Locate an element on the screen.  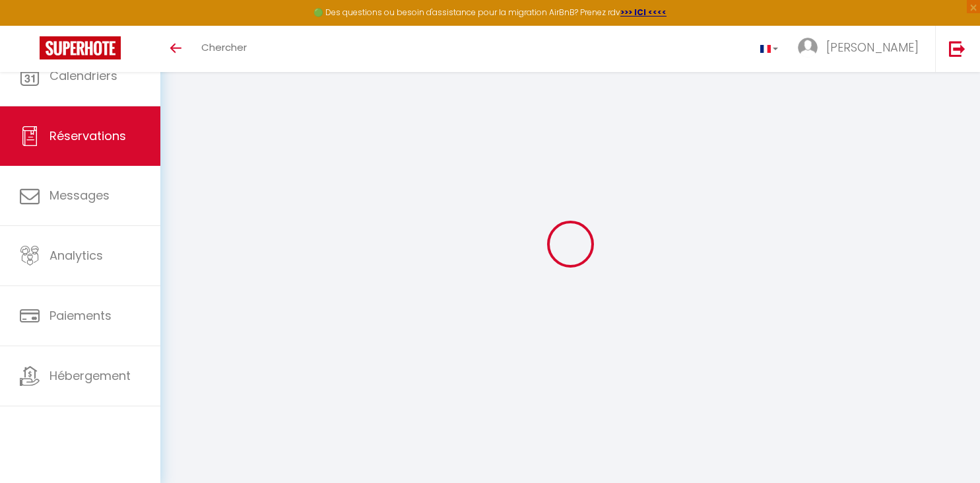
span: Analytics is located at coordinates (76, 256).